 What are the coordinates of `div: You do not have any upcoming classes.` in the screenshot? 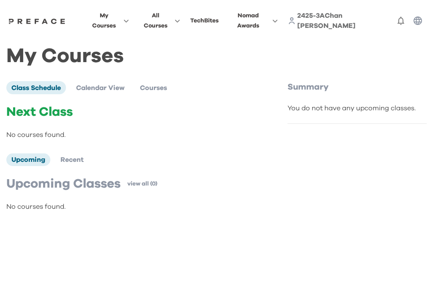 It's located at (357, 108).